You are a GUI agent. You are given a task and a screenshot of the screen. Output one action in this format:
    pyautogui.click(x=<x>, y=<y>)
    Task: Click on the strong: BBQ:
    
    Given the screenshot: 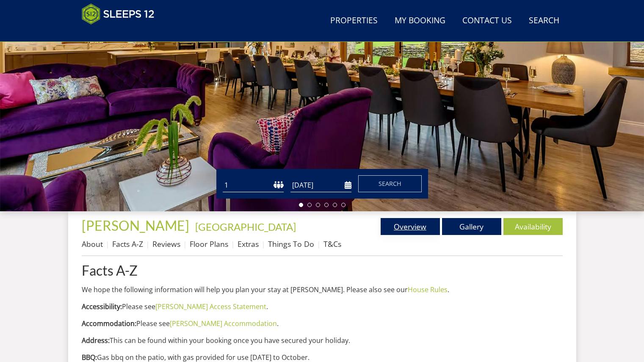 What is the action you would take?
    pyautogui.click(x=89, y=357)
    